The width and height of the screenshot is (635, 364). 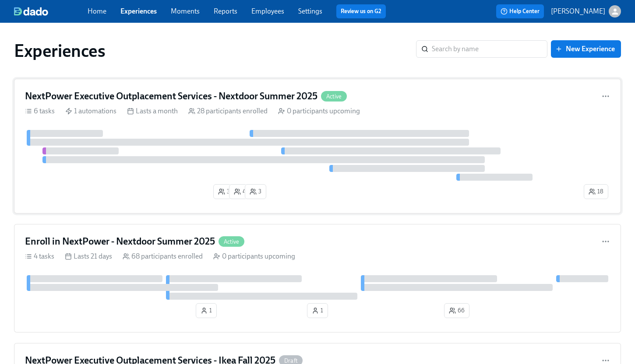 I want to click on button: Review us on G2, so click(x=361, y=12).